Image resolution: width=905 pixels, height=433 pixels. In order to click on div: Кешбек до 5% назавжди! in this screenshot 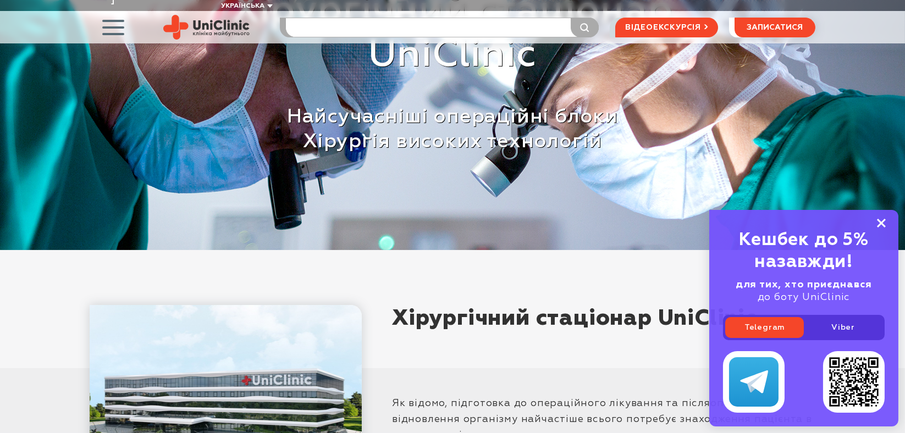, I will do `click(804, 251)`.